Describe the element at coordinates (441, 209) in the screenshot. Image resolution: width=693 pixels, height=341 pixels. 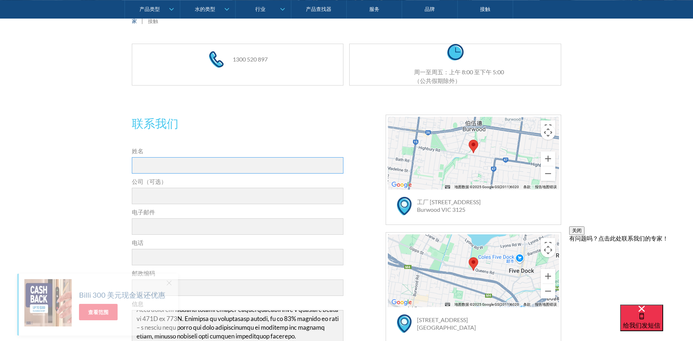
I see `font: Burwood VIC 3125` at that location.